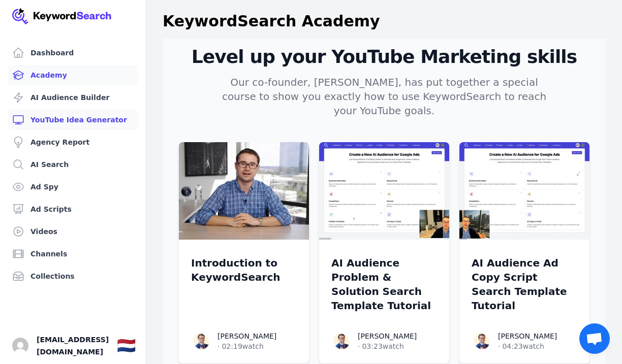 The height and width of the screenshot is (364, 622). I want to click on p: AI Audience Ad Copy Script Search Template Tutorial, so click(524, 284).